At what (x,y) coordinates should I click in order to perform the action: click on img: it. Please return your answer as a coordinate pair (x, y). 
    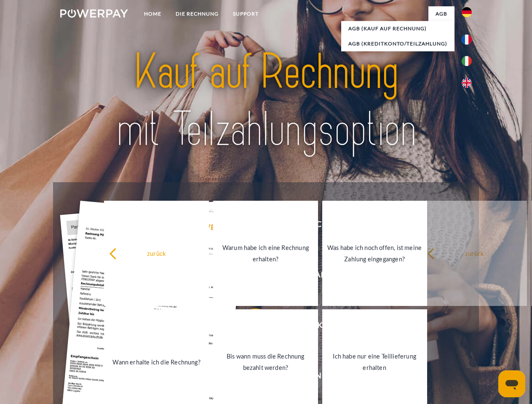
    Looking at the image, I should click on (467, 61).